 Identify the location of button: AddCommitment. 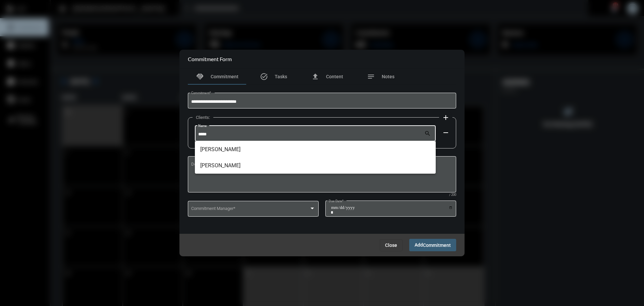
(433, 245).